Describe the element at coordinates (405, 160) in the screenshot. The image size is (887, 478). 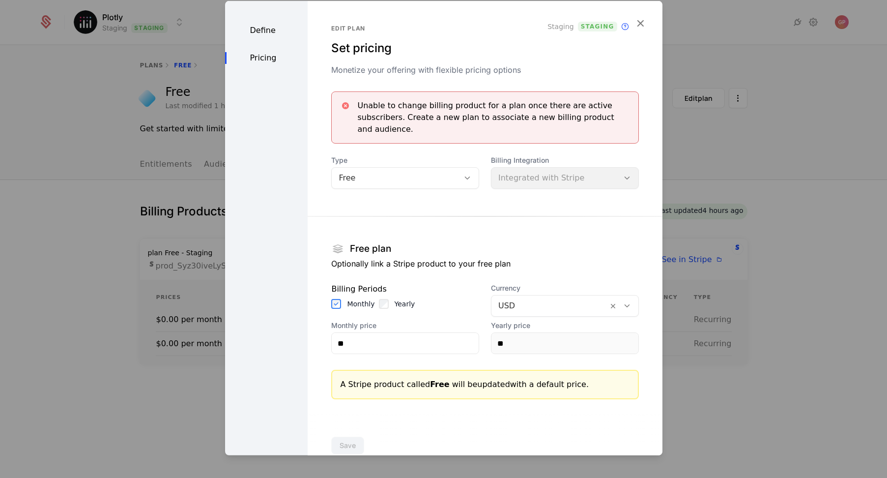
I see `span: Type` at that location.